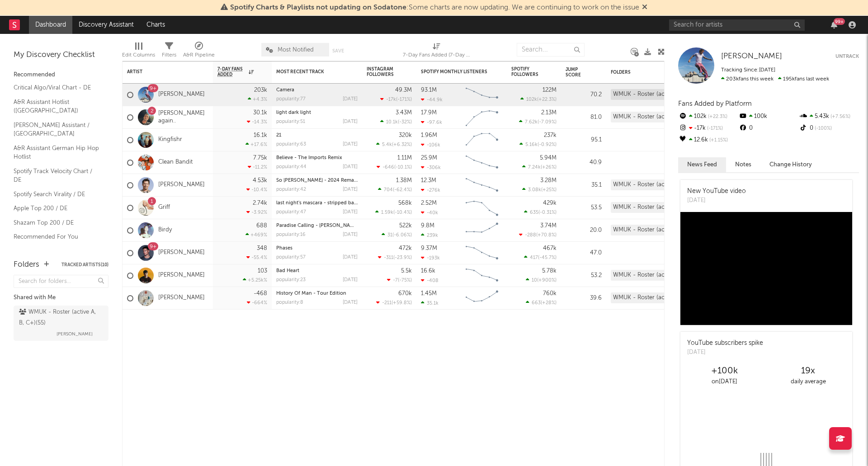  I want to click on span: -17k, so click(391, 100).